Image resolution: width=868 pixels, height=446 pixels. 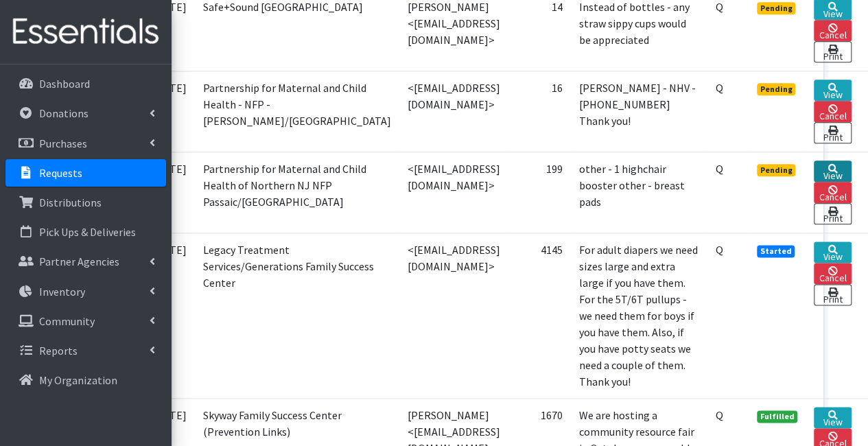 I want to click on span: Fulfilled, so click(x=778, y=417).